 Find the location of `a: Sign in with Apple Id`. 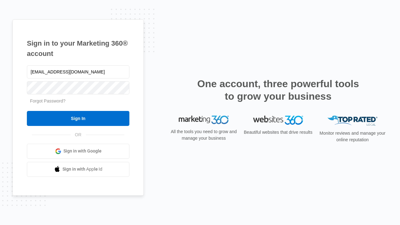

a: Sign in with Apple Id is located at coordinates (78, 169).